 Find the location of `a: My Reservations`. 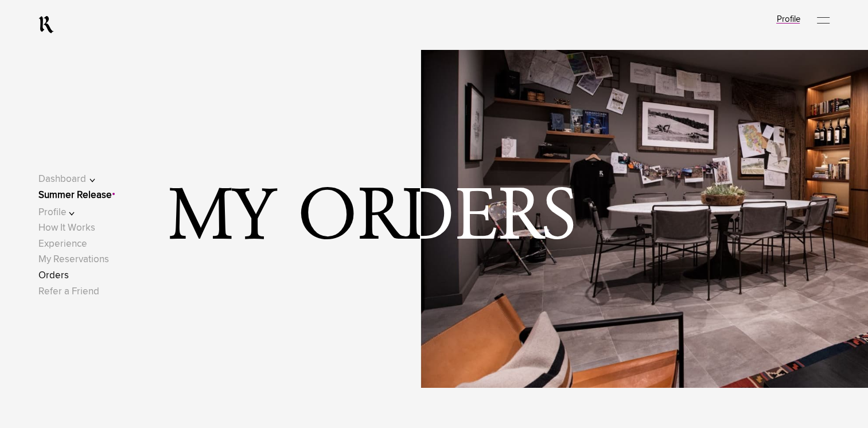

a: My Reservations is located at coordinates (74, 259).